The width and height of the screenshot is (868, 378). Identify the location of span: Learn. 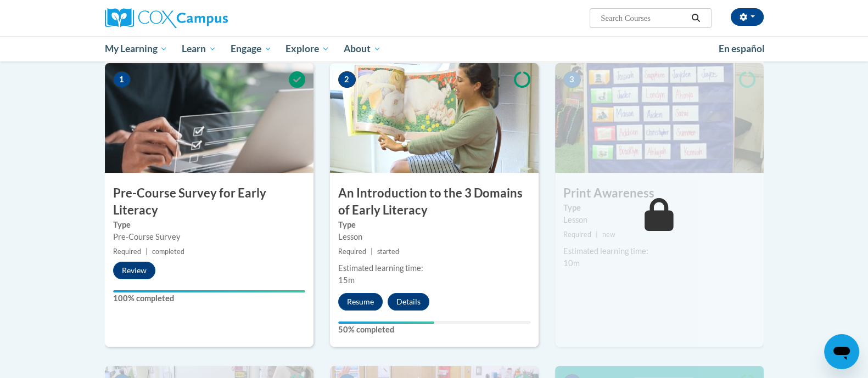
(198, 49).